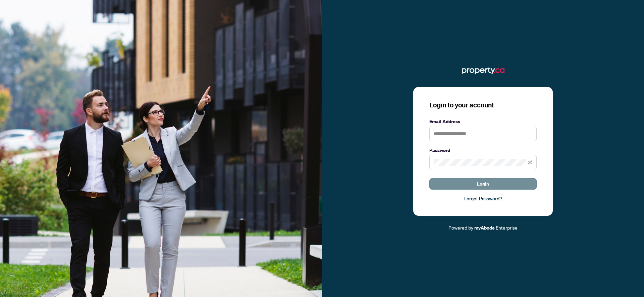 This screenshot has width=644, height=297. I want to click on img: ma-logo, so click(483, 71).